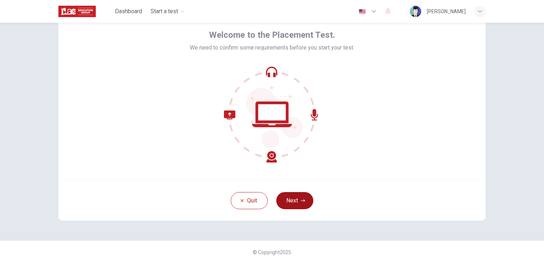  What do you see at coordinates (128, 11) in the screenshot?
I see `button: Dashboard` at bounding box center [128, 11].